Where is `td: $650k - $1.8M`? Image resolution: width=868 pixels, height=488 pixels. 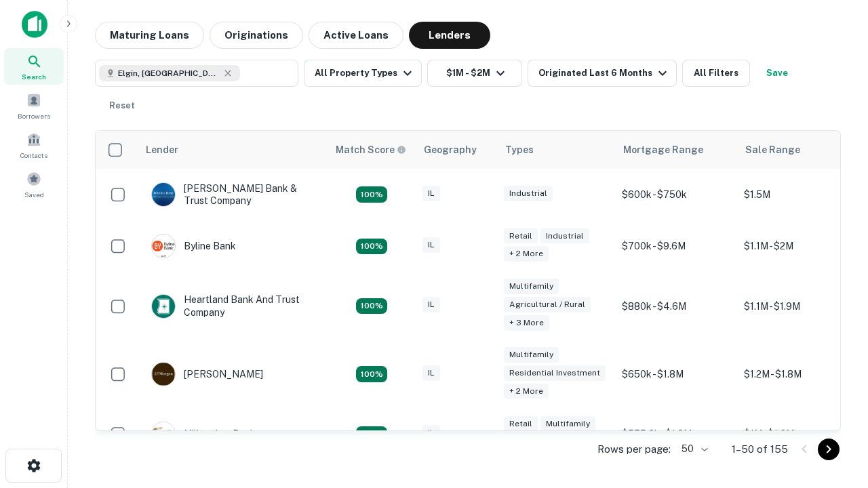
td: $650k - $1.8M is located at coordinates (676, 374).